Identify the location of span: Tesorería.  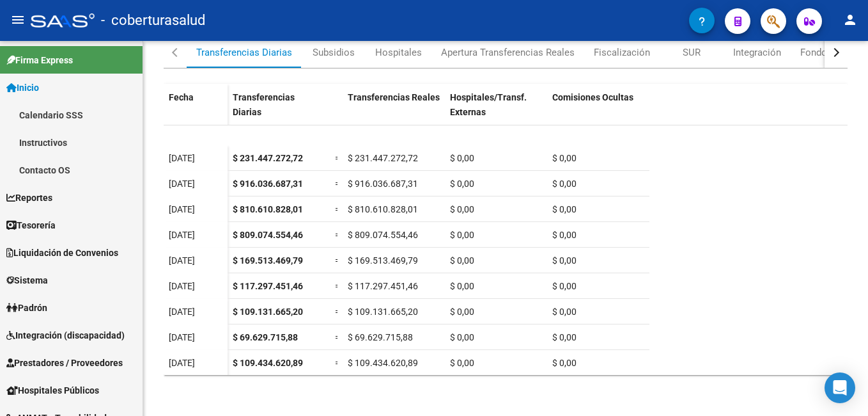
(31, 225).